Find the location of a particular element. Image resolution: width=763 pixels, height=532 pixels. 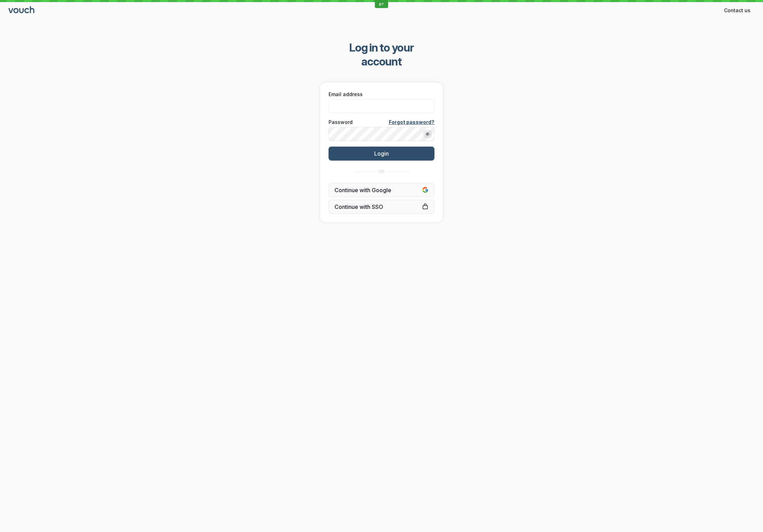

span: Email address is located at coordinates (346, 94).